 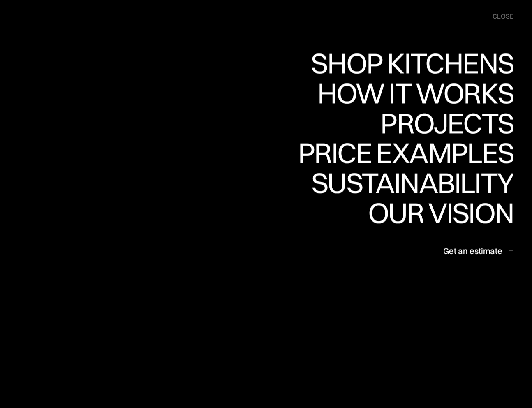 What do you see at coordinates (447, 124) in the screenshot?
I see `a: ProjectsProjects` at bounding box center [447, 124].